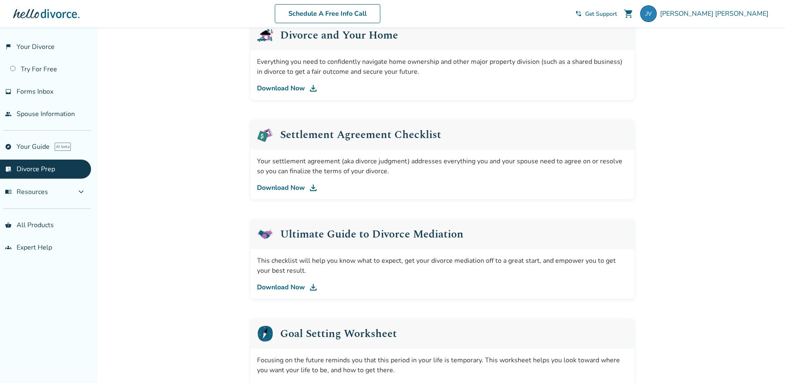  I want to click on span: explore, so click(8, 147).